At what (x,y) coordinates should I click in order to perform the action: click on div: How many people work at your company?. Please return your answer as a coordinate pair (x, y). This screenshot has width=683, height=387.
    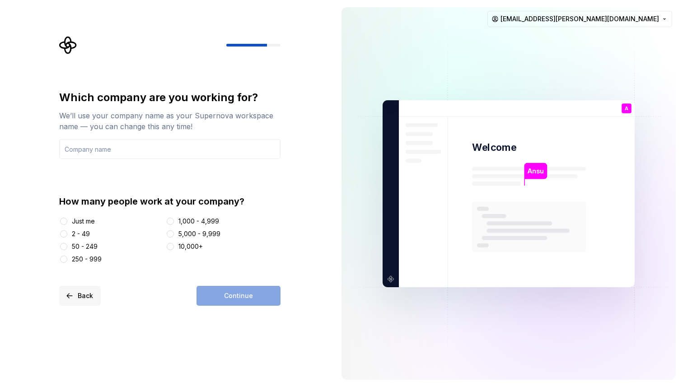
    Looking at the image, I should click on (170, 201).